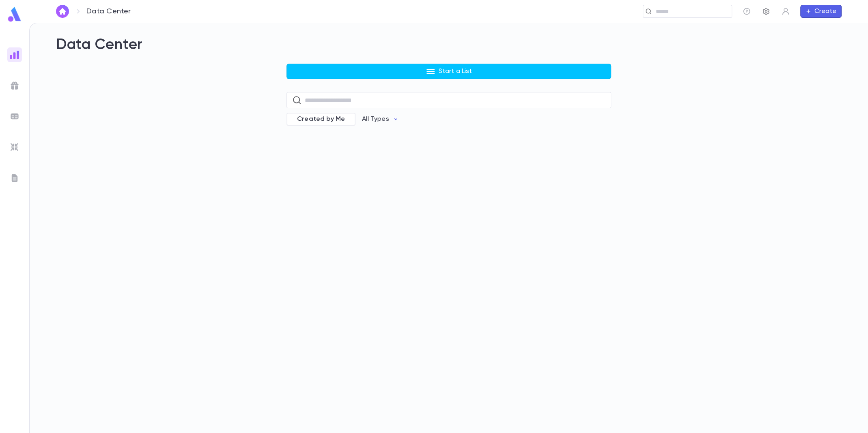 The image size is (868, 433). Describe the element at coordinates (321, 120) in the screenshot. I see `span: Created by Me` at that location.